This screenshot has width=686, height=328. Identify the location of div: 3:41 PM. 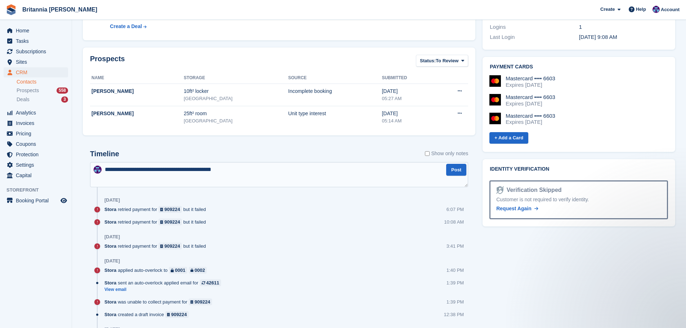
(455, 246).